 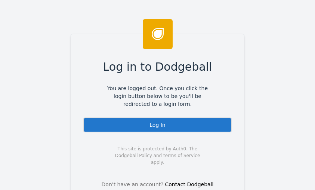 I want to click on span: Log in to Dodgeball, so click(x=158, y=67).